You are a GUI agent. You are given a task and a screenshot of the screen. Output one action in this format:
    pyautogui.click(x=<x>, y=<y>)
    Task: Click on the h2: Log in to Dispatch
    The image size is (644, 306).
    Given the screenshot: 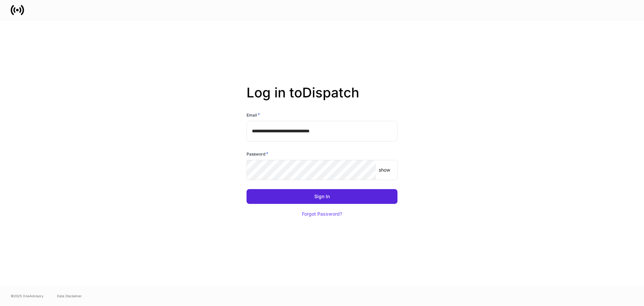 What is the action you would take?
    pyautogui.click(x=322, y=98)
    